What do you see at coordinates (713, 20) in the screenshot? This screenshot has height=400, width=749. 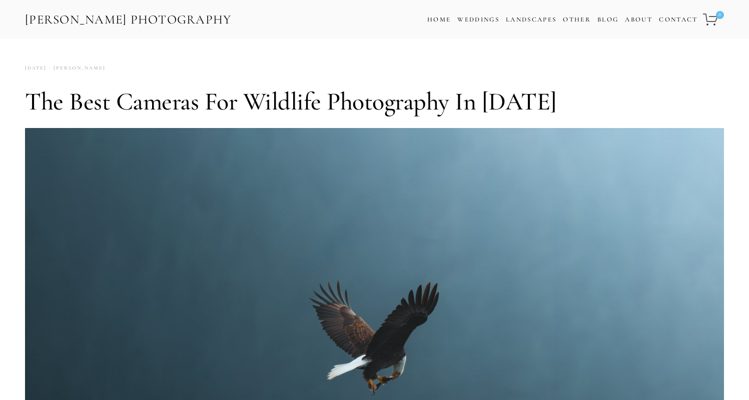 I see `a: 0 items in cart` at bounding box center [713, 20].